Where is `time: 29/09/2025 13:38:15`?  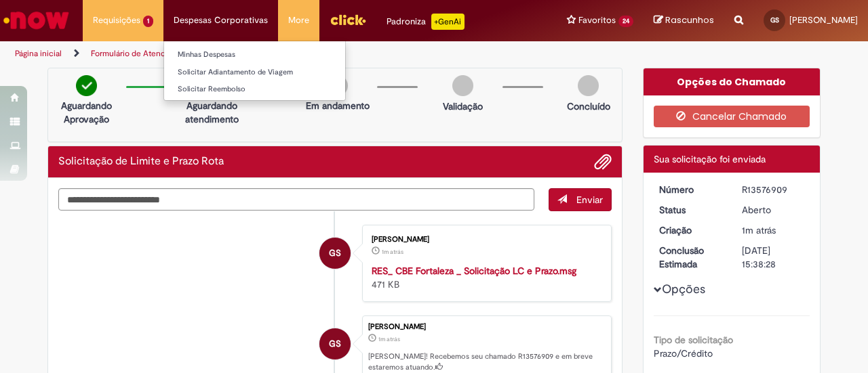 time: 29/09/2025 13:38:15 is located at coordinates (392, 252).